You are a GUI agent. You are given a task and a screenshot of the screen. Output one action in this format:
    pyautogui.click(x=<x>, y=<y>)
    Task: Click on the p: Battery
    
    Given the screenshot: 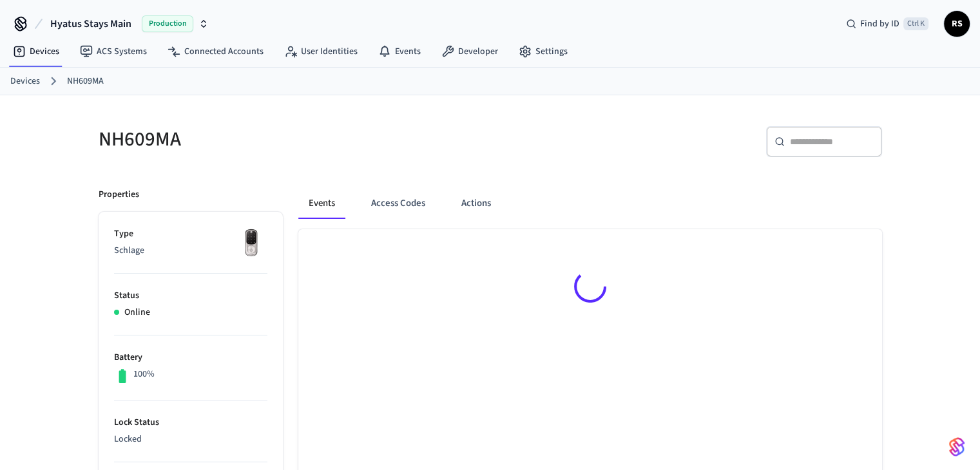 What is the action you would take?
    pyautogui.click(x=191, y=357)
    